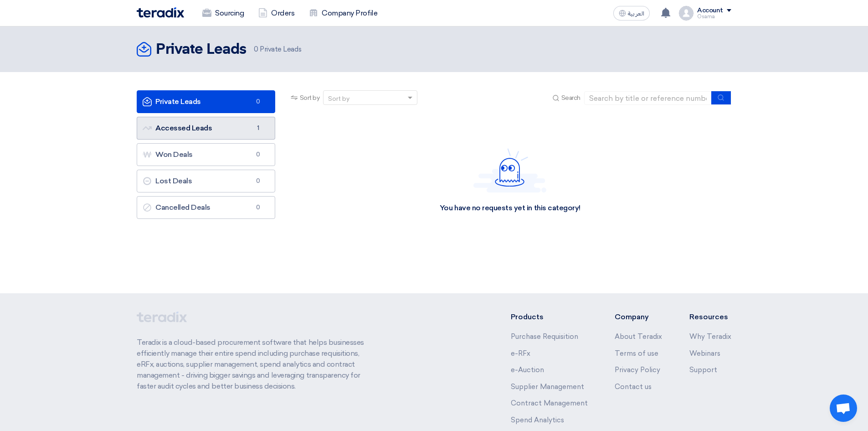  Describe the element at coordinates (705, 354) in the screenshot. I see `a: Webinars` at that location.